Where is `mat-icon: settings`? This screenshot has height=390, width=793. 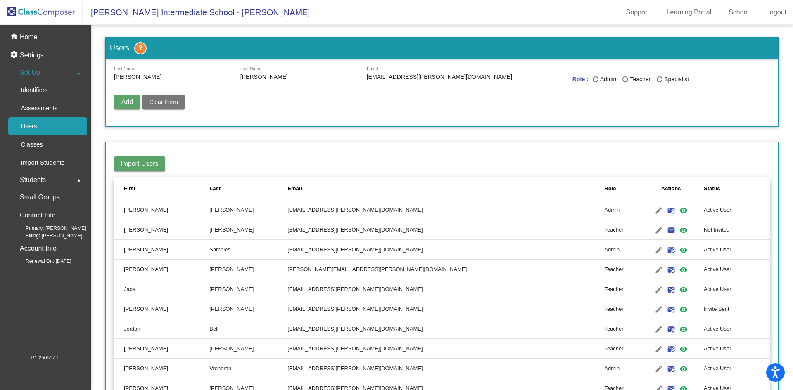
mat-icon: settings is located at coordinates (15, 55).